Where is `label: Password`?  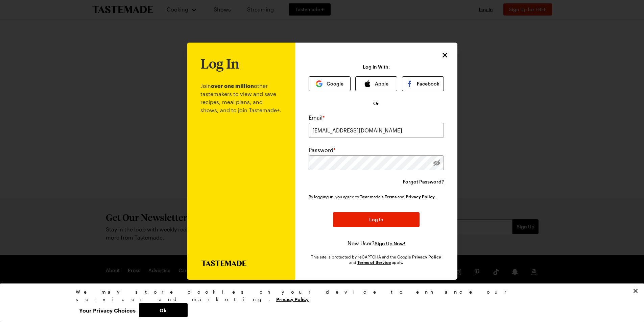
label: Password is located at coordinates (322, 150).